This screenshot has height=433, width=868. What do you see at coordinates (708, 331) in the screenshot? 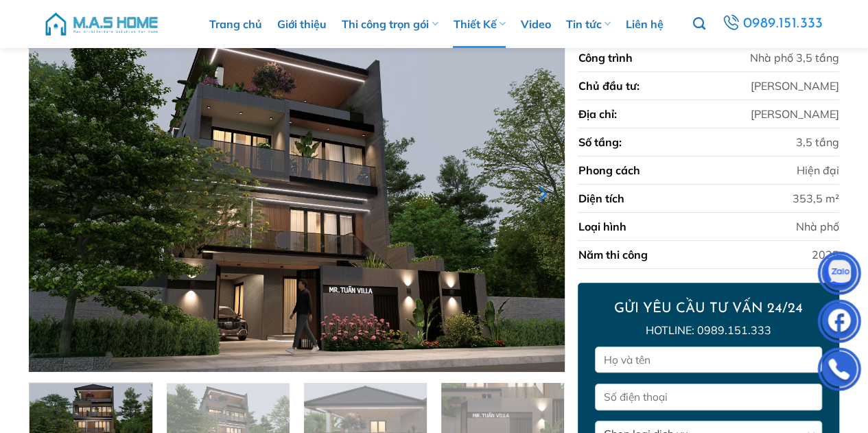
I see `p: Hotline: 0989.151.333` at bounding box center [708, 331].